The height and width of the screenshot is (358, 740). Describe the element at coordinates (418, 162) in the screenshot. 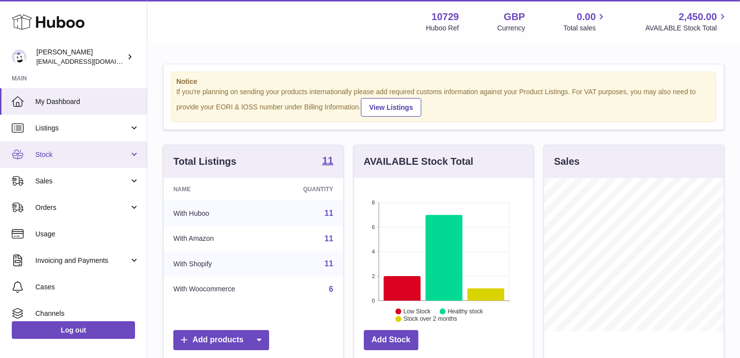

I see `h3: AVAILABLE Stock Total` at that location.